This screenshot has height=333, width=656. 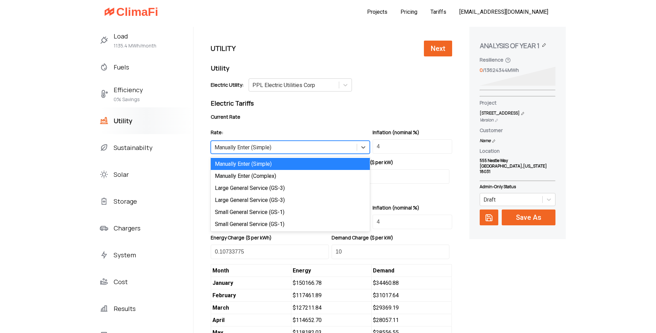 What do you see at coordinates (518, 187) in the screenshot?
I see `label: Admin-Only Status` at bounding box center [518, 187].